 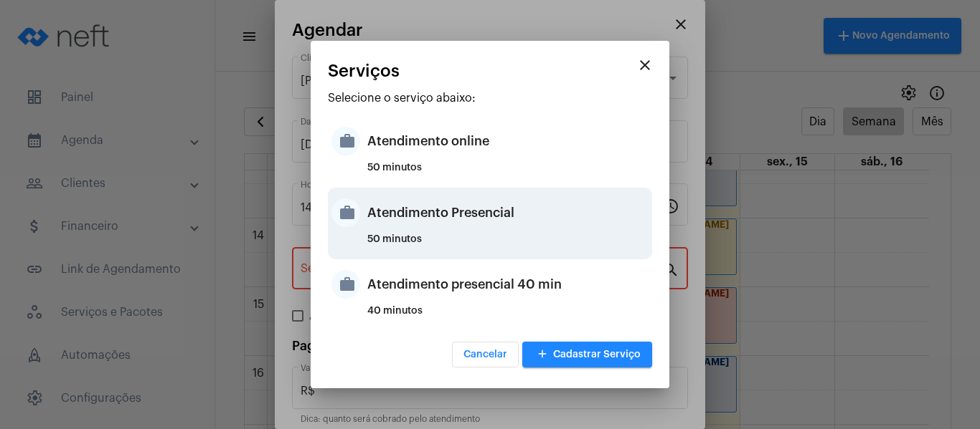 What do you see at coordinates (508, 285) in the screenshot?
I see `div: Atendimento presencial 40 min` at bounding box center [508, 285].